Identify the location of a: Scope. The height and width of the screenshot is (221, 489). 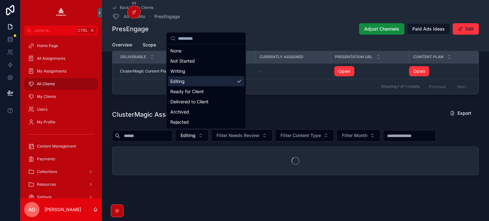
(149, 46).